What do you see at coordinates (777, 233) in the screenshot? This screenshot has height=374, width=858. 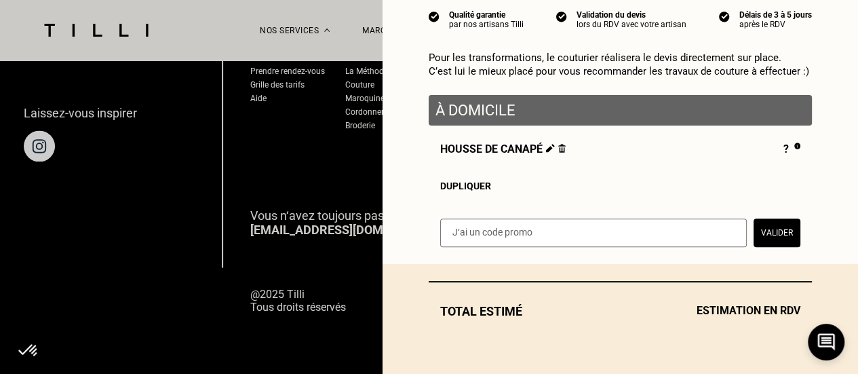 I see `button: Valider` at bounding box center [777, 233].